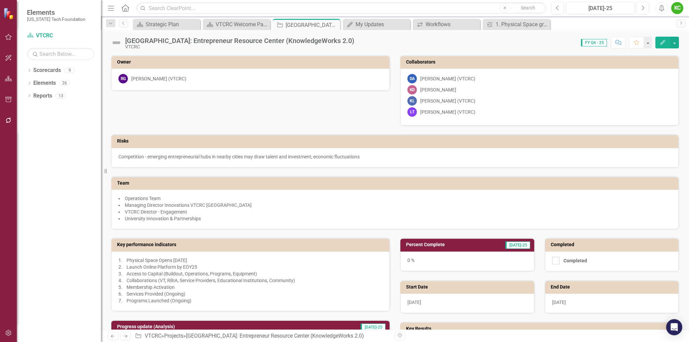 The width and height of the screenshot is (689, 342). Describe the element at coordinates (163, 219) in the screenshot. I see `span: University Innovation & Partnerships` at that location.